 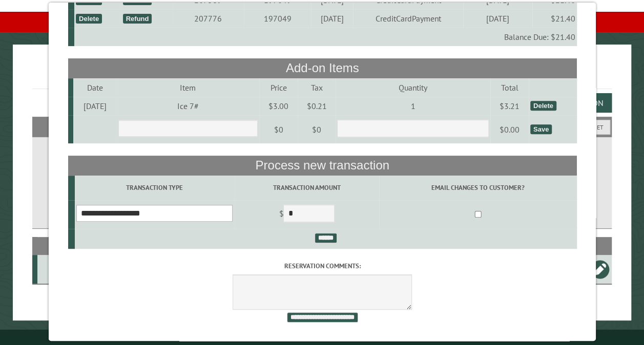 What do you see at coordinates (477, 188) in the screenshot?
I see `label: Email changes to customer?` at bounding box center [477, 188].